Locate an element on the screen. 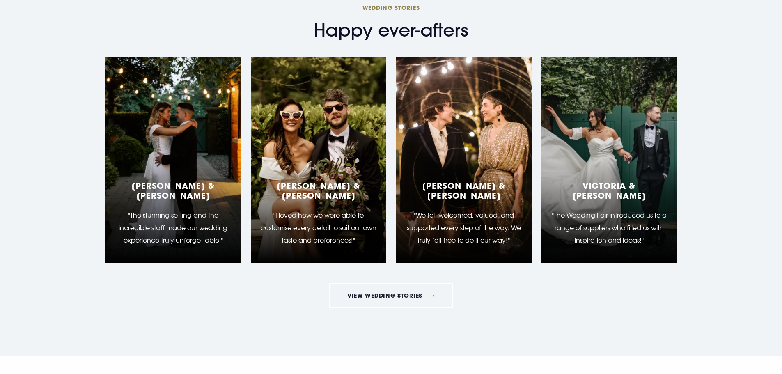  span: Wedding Stories is located at coordinates (391, 7).